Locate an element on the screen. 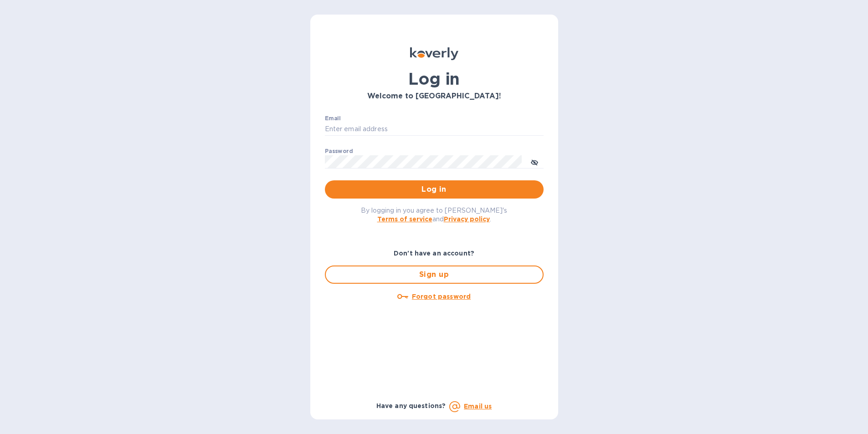  label: Password is located at coordinates (339, 151).